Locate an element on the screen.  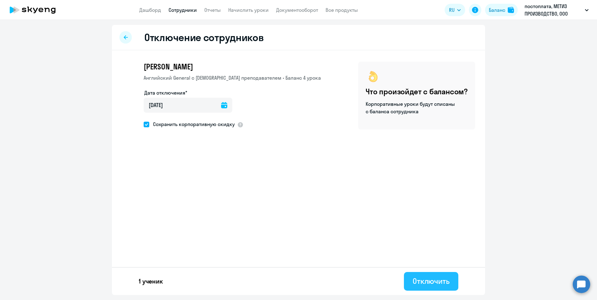
button: Балансbalance is located at coordinates (502, 10).